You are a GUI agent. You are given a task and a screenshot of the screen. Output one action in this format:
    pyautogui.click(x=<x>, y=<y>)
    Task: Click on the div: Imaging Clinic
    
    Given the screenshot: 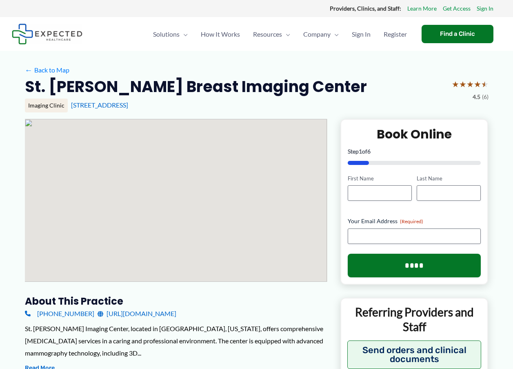 What is the action you would take?
    pyautogui.click(x=46, y=106)
    